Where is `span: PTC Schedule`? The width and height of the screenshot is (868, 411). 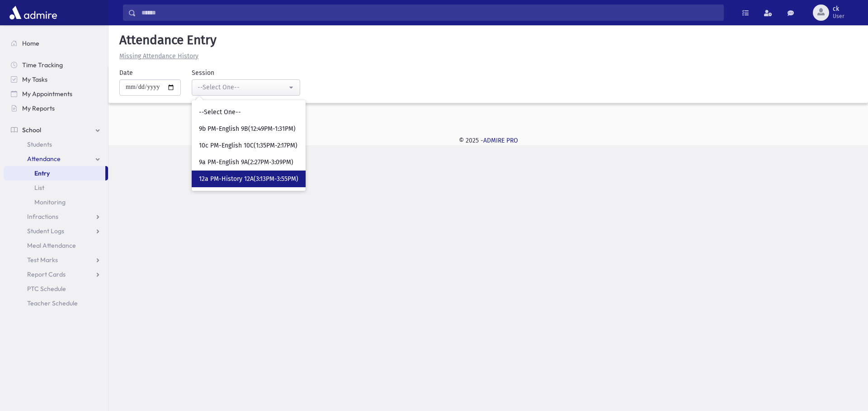 span: PTC Schedule is located at coordinates (46, 289).